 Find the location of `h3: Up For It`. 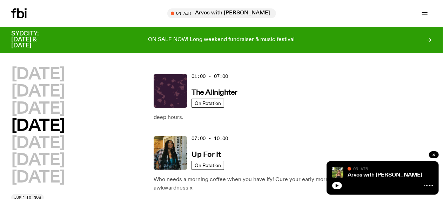

h3: Up For It is located at coordinates (206, 155).